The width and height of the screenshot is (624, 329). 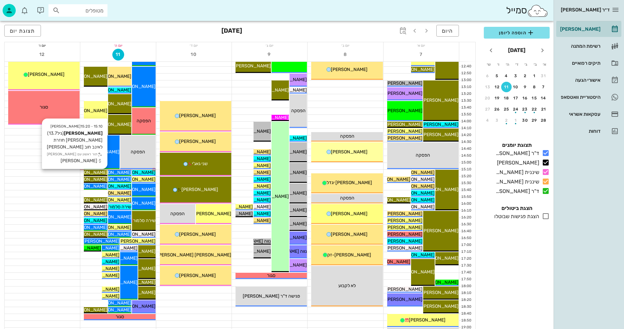 I want to click on div: 14:40, so click(x=465, y=149).